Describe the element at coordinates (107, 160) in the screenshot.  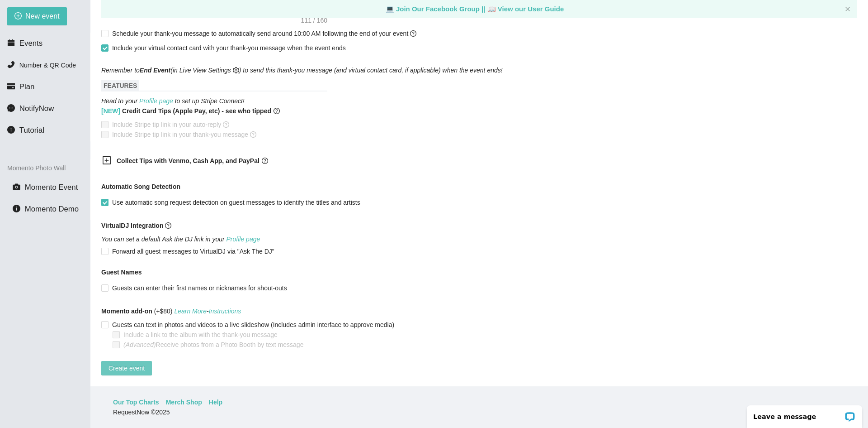
I see `span: plus-square` at that location.